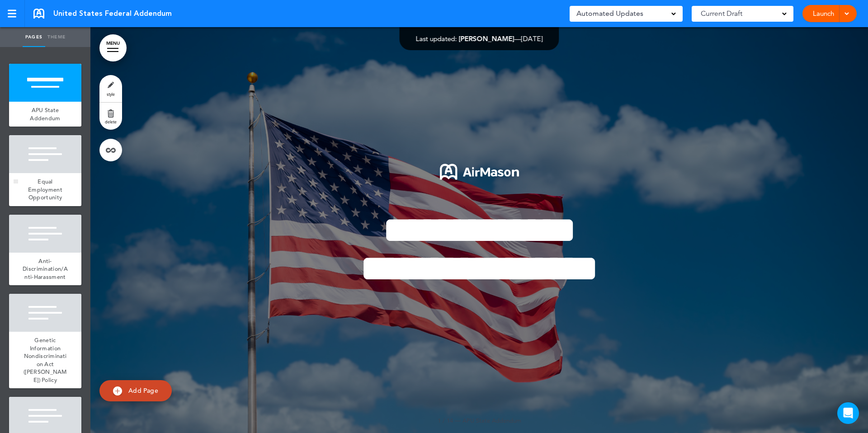  I want to click on span: Last updated:, so click(436, 38).